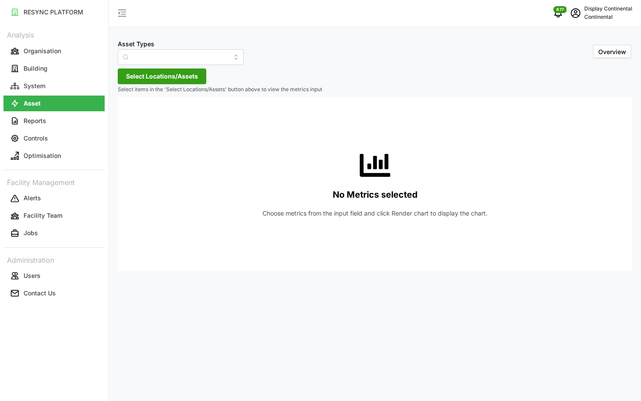 The image size is (641, 401). I want to click on p: Users, so click(32, 276).